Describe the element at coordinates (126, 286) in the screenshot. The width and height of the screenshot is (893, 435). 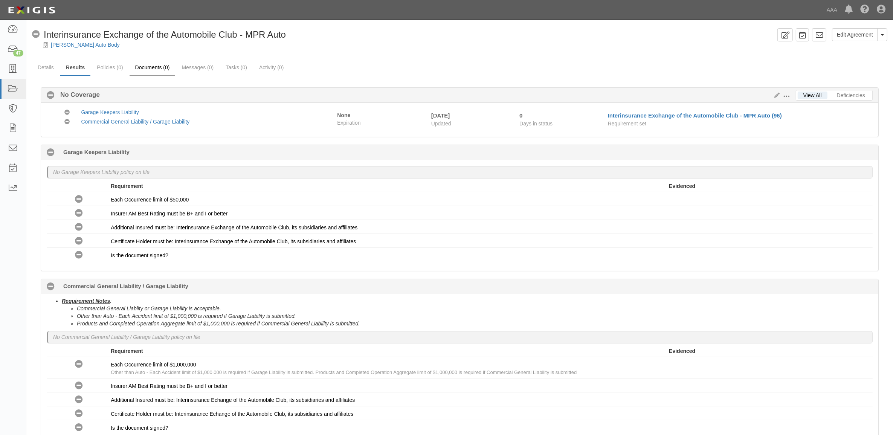
I see `b: Commercial General Liability / Garage Liability` at that location.